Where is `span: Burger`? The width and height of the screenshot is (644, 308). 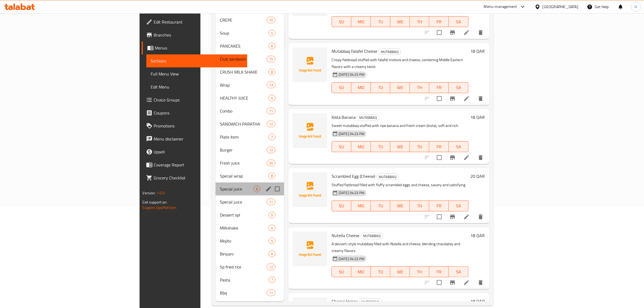
span: Burger is located at coordinates (243, 150).